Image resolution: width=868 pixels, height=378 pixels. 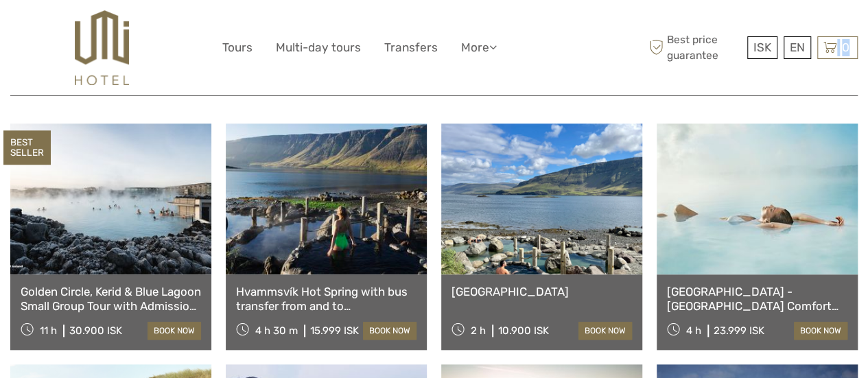 I want to click on button: Open LiveChat chat widget, so click(x=166, y=30).